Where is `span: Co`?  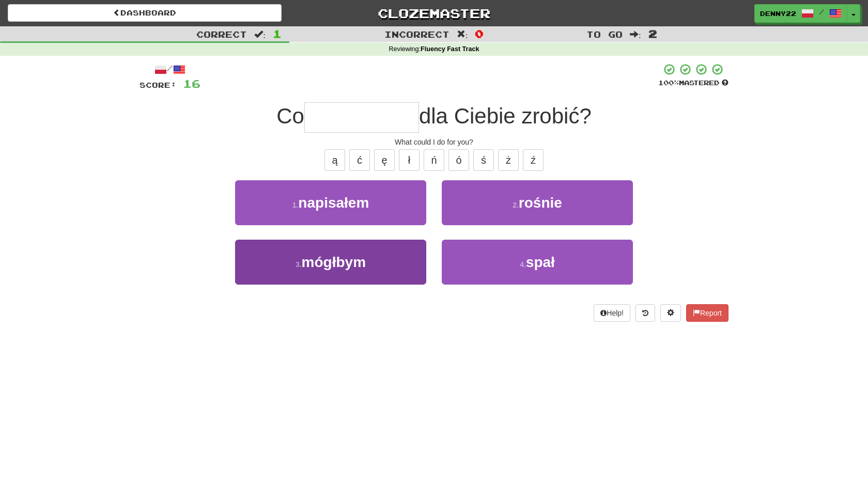 span: Co is located at coordinates (290, 116).